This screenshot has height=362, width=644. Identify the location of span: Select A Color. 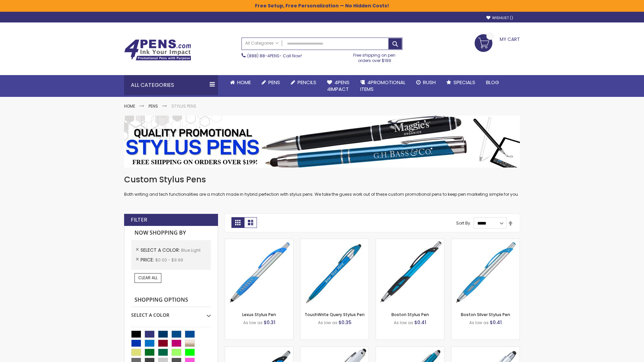
(161, 250).